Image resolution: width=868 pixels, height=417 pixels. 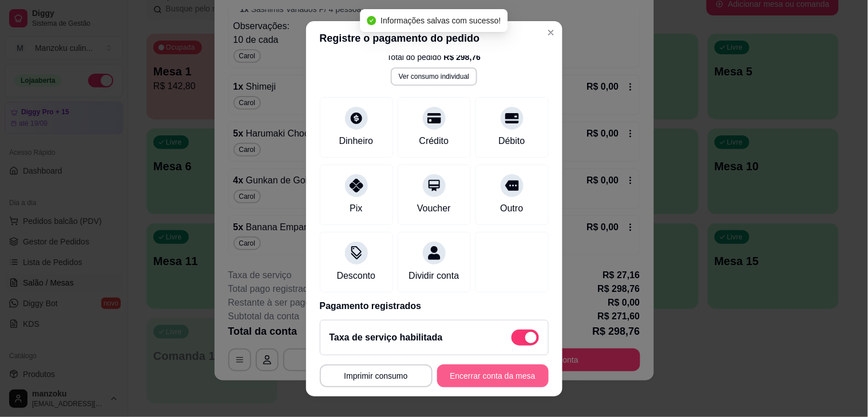 What do you see at coordinates (357, 141) in the screenshot?
I see `div: Dinheiro` at bounding box center [357, 141].